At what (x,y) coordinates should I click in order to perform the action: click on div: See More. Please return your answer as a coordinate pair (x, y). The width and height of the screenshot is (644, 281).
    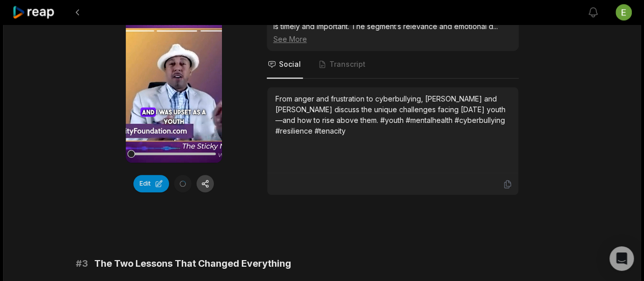
    Looking at the image, I should click on (392, 39).